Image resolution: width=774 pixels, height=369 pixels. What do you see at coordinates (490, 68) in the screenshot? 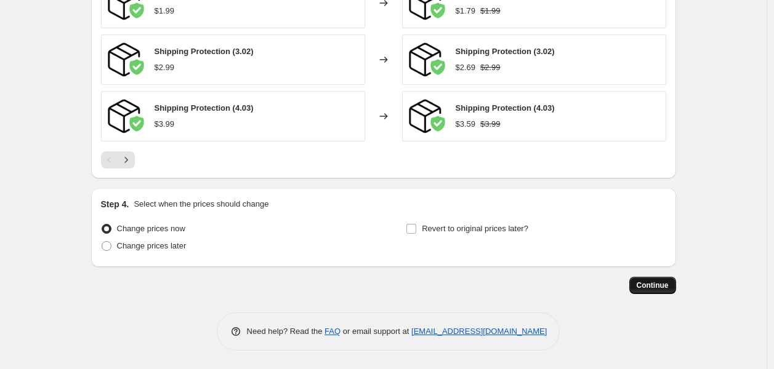
I see `strike: $2.99` at bounding box center [490, 68].